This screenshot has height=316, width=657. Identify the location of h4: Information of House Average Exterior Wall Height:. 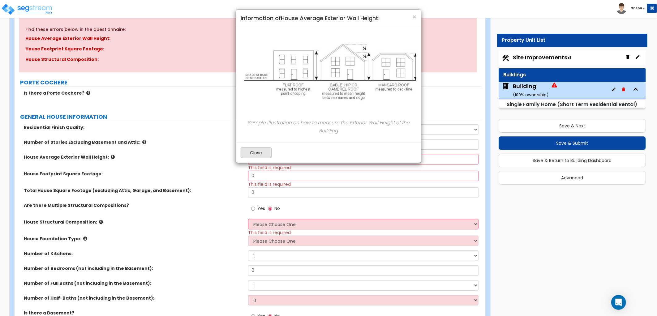
(328, 18).